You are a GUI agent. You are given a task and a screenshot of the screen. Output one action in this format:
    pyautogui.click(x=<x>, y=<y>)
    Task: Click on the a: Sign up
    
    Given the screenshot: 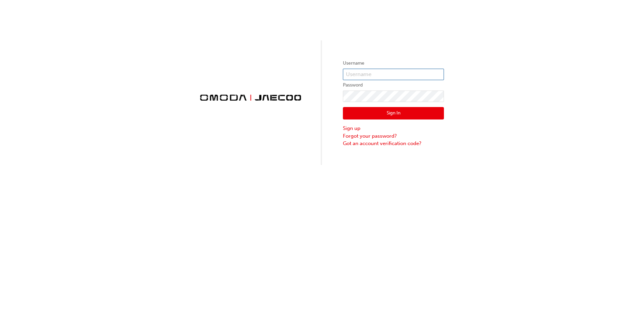 What is the action you would take?
    pyautogui.click(x=394, y=128)
    